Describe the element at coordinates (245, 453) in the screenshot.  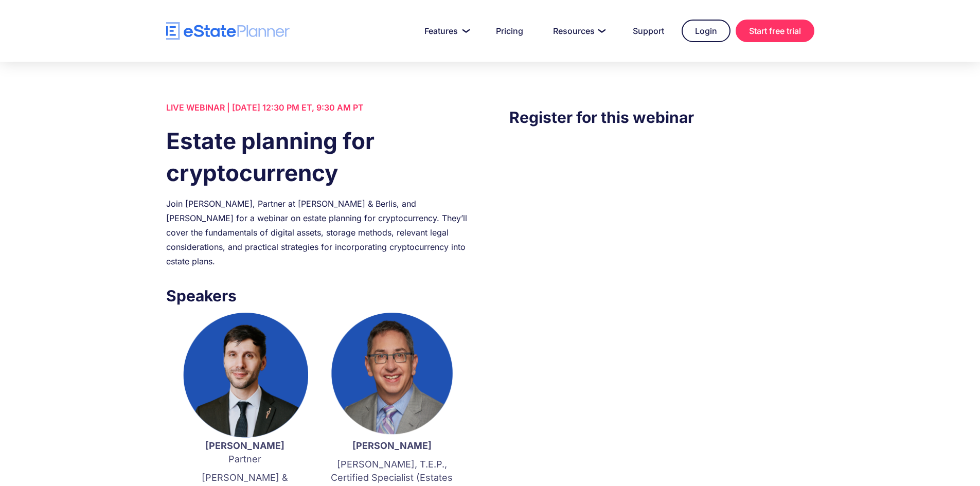
I see `p: Partner` at that location.